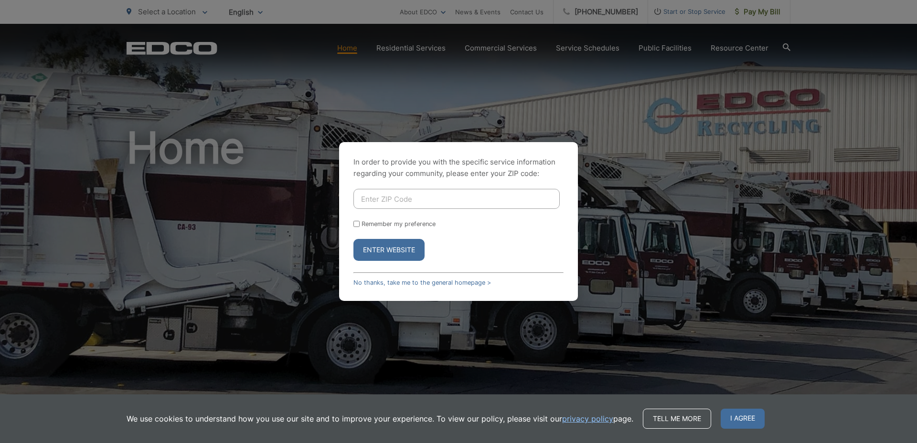 The height and width of the screenshot is (443, 917). I want to click on p: In order to provide you with the specific service information regarding your community, please en..., so click(458, 168).